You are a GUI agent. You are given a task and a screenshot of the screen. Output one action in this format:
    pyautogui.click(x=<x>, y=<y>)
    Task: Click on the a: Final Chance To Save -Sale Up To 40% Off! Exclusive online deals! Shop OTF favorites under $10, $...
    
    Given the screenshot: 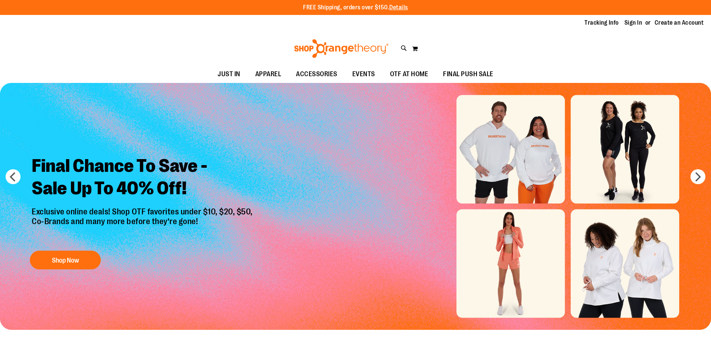 What is the action you would take?
    pyautogui.click(x=143, y=211)
    